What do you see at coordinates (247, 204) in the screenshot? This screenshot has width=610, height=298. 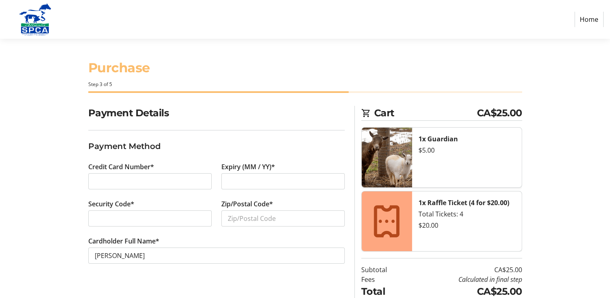 I see `label: Zip/Postal Code*` at bounding box center [247, 204].